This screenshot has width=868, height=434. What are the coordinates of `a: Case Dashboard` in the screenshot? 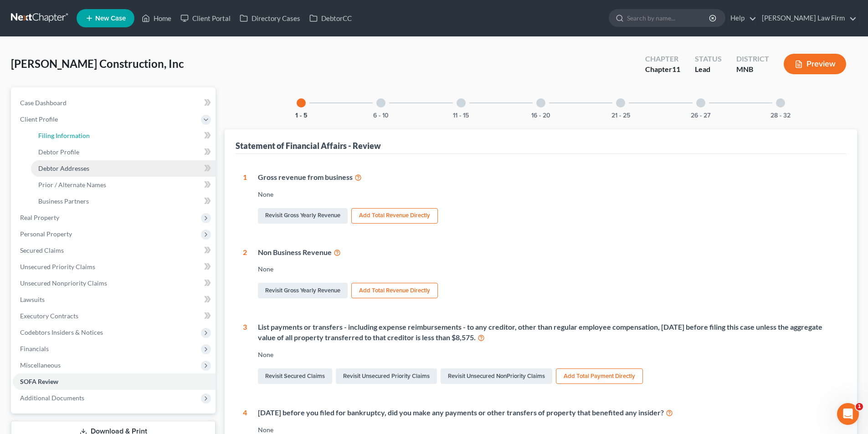 It's located at (114, 103).